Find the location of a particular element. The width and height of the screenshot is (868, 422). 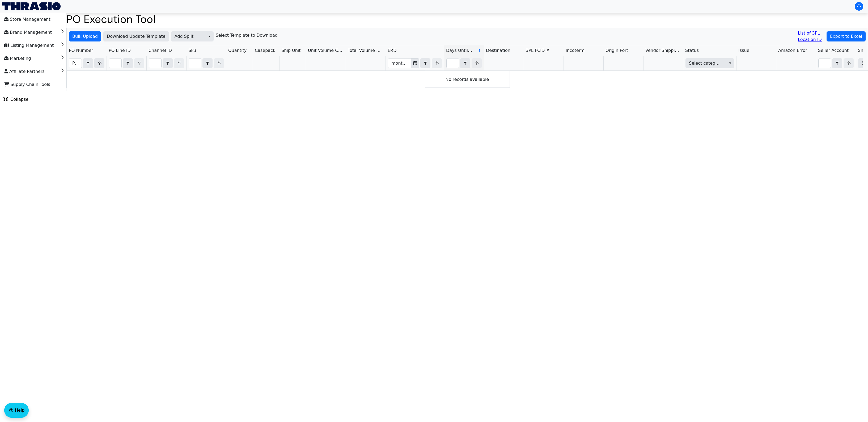

span: Issue is located at coordinates (743, 51).